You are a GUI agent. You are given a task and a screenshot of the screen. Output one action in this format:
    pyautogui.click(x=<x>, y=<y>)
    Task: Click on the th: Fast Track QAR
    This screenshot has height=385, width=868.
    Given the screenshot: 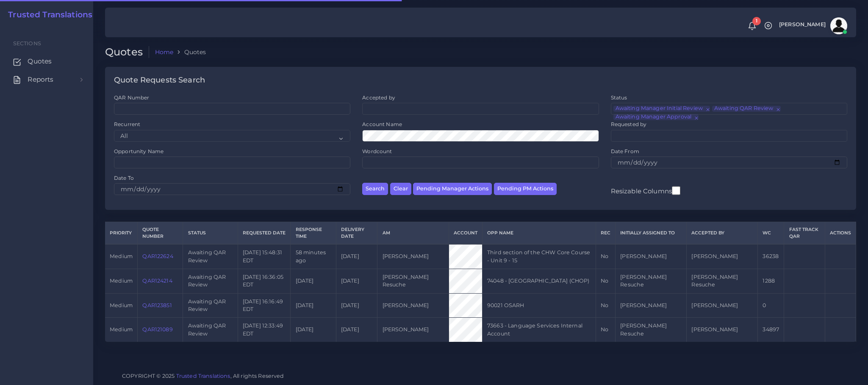 What is the action you would take?
    pyautogui.click(x=805, y=233)
    